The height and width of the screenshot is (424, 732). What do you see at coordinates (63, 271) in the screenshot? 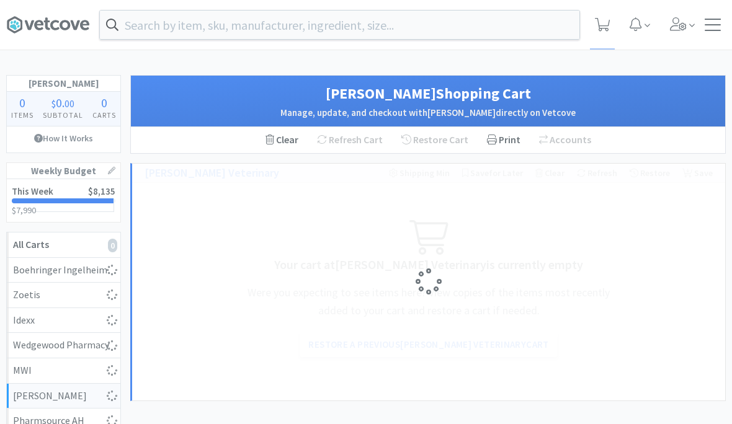
I see `div: Boehringer Ingelheim` at bounding box center [63, 271].